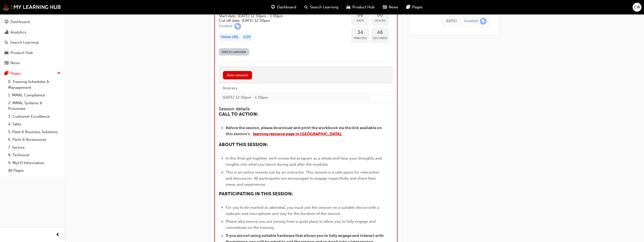 This screenshot has height=242, width=644. I want to click on a: 3. Customer Excellence, so click(34, 116).